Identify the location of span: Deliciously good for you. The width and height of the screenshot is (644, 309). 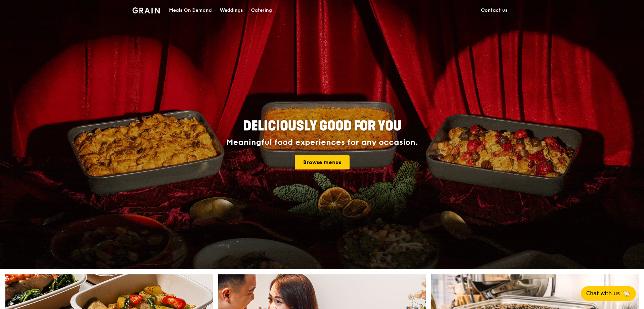
(322, 126).